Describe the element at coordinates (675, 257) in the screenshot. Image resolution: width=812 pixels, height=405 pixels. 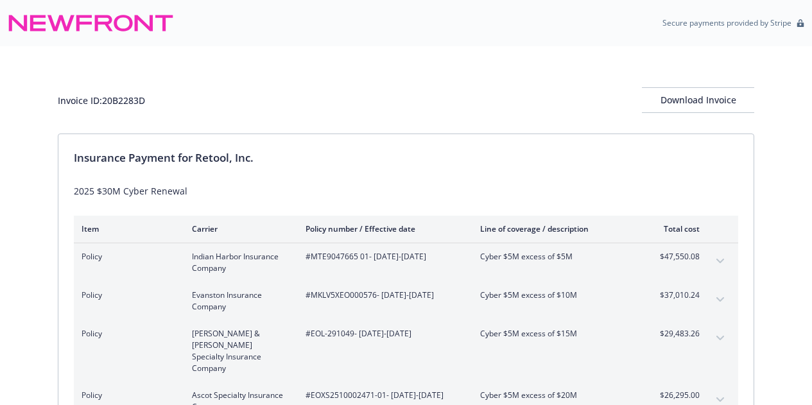
I see `span: $47,550.08` at that location.